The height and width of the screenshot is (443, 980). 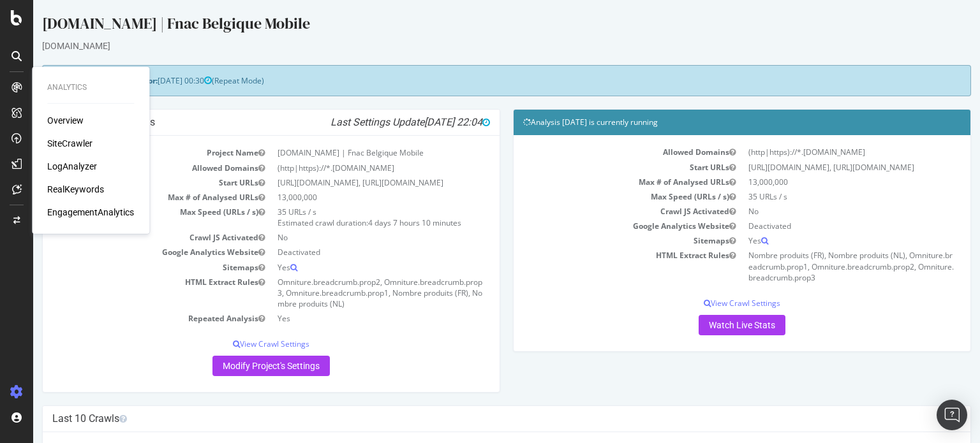 I want to click on a: Overview, so click(x=65, y=121).